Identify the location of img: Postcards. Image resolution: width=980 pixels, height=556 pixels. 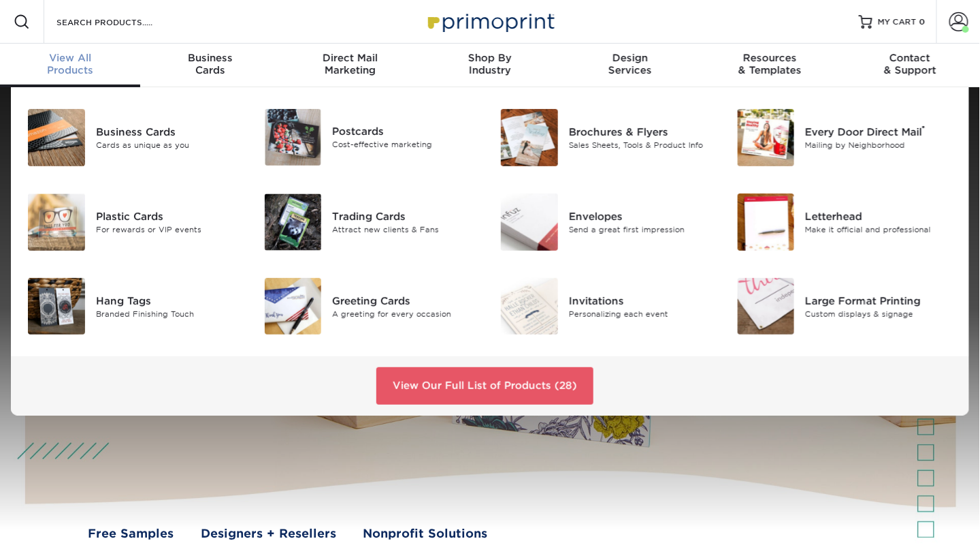
(294, 137).